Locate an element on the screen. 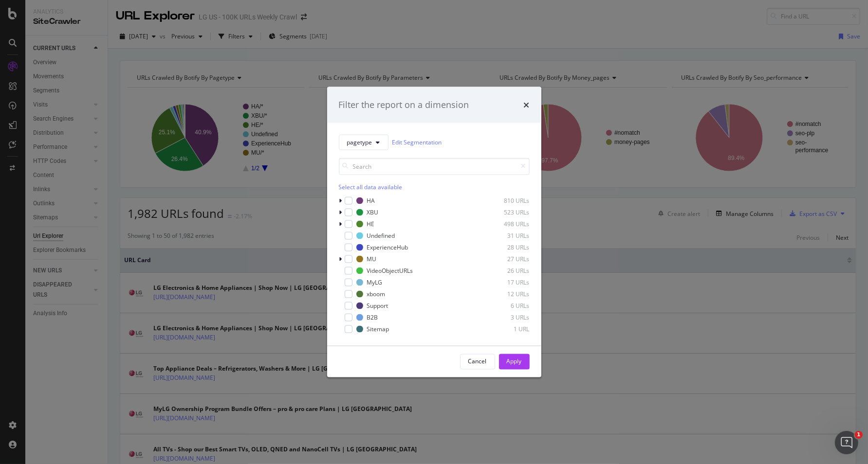 This screenshot has height=464, width=868. div: ExperienceHub is located at coordinates (388, 247).